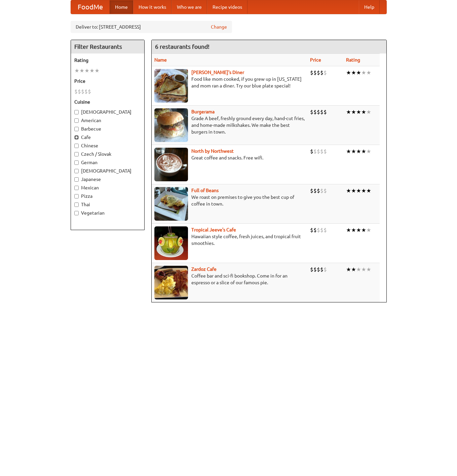  Describe the element at coordinates (212, 151) in the screenshot. I see `b: North by Northwest` at that location.